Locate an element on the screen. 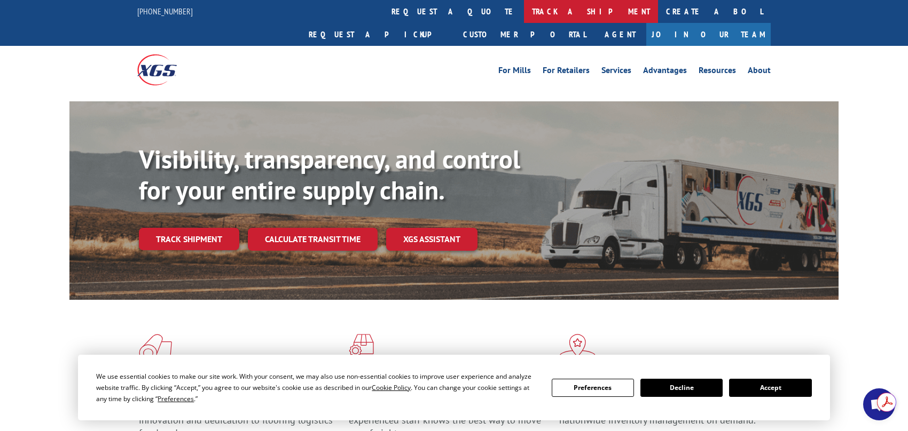 The width and height of the screenshot is (908, 431). span: Preferences is located at coordinates (176, 399).